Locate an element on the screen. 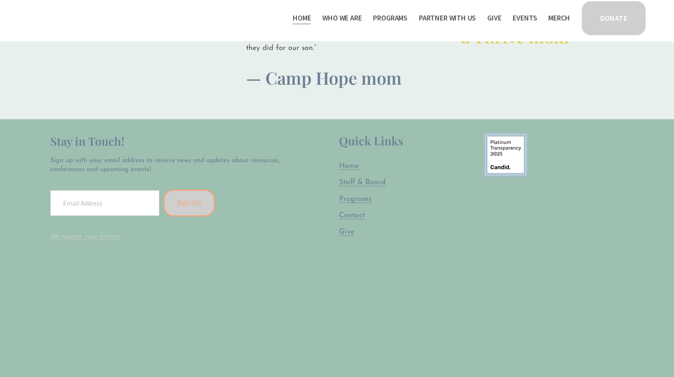  span: Staff & Board is located at coordinates (363, 183).